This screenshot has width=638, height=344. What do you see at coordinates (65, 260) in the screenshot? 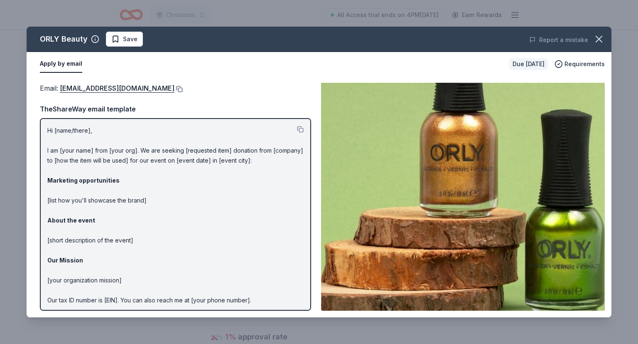
I see `strong: Our Mission` at bounding box center [65, 260].